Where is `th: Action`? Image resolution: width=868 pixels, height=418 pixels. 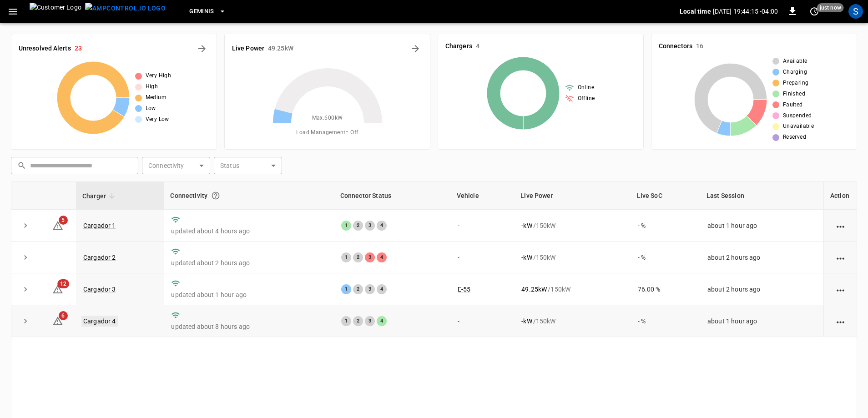
th: Action is located at coordinates (840, 196).